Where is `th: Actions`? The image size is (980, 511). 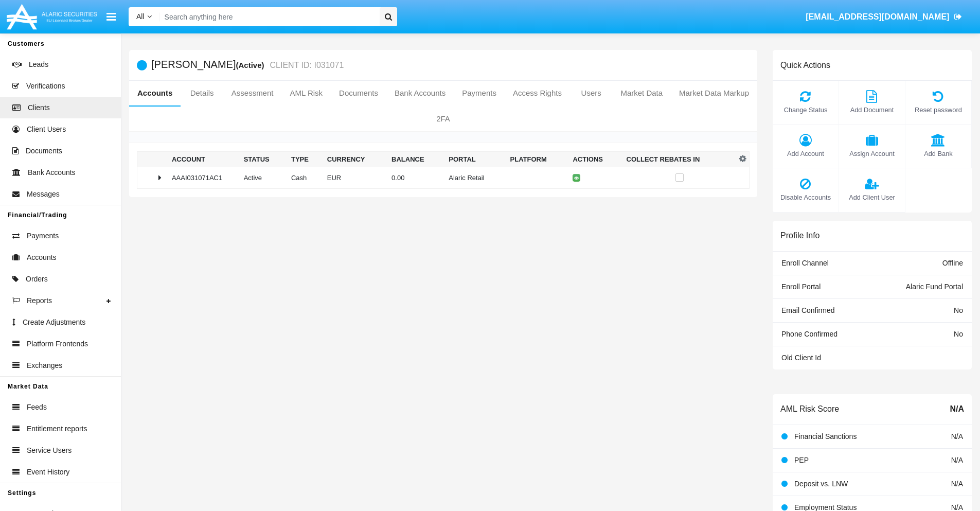
th: Actions is located at coordinates (595, 160).